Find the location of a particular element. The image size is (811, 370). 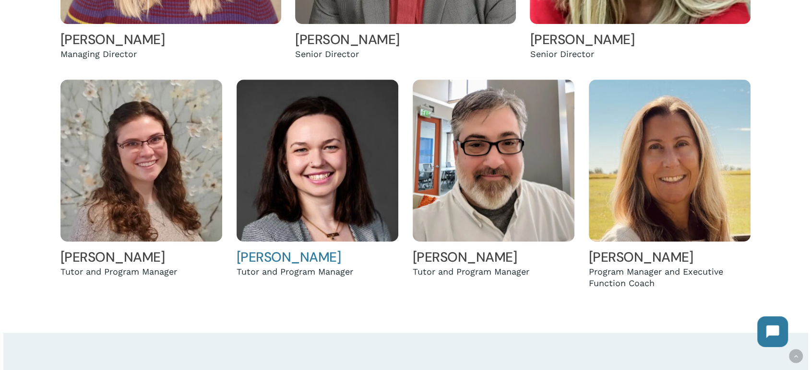

img: Jen Eyberg is located at coordinates (670, 161).